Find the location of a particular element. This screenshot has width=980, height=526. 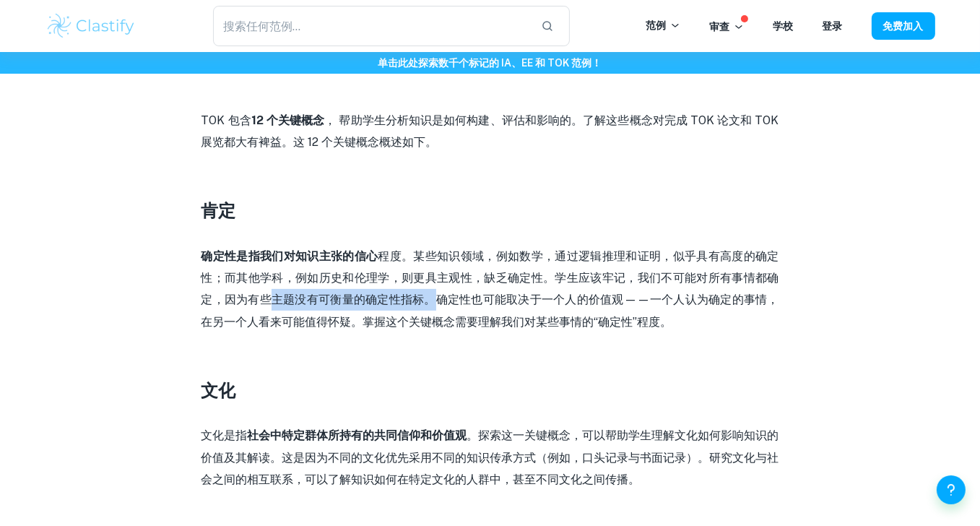

font: 文化 is located at coordinates (219, 390).